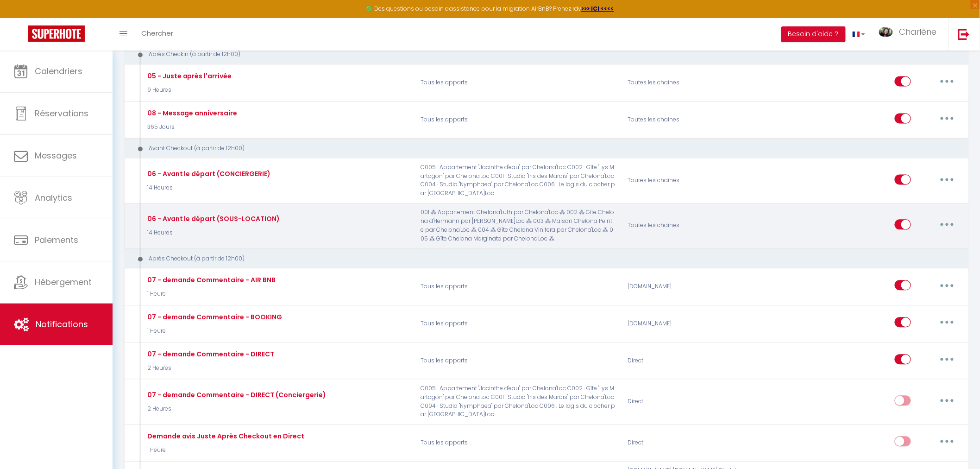 The image size is (980, 469). I want to click on div: Avant Checkout (à partir de 12h00), so click(538, 149).